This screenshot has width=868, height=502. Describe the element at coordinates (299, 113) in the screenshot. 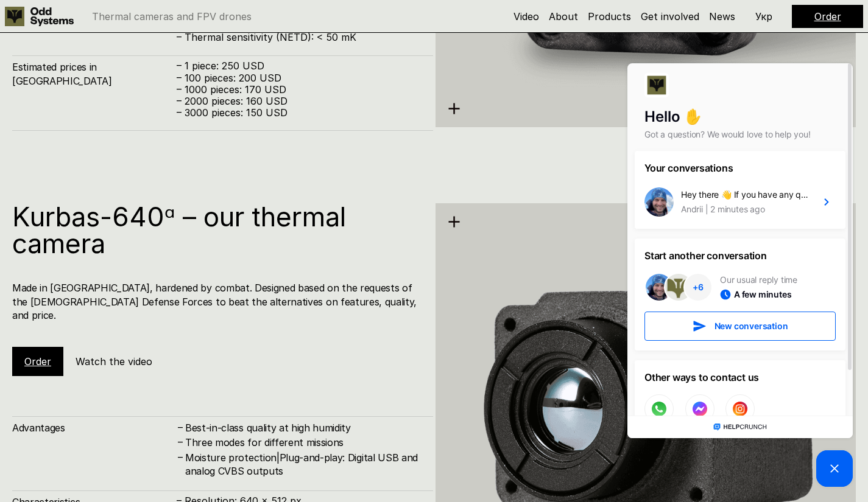

I see `p: – 3000 pieces: 150 USD` at that location.